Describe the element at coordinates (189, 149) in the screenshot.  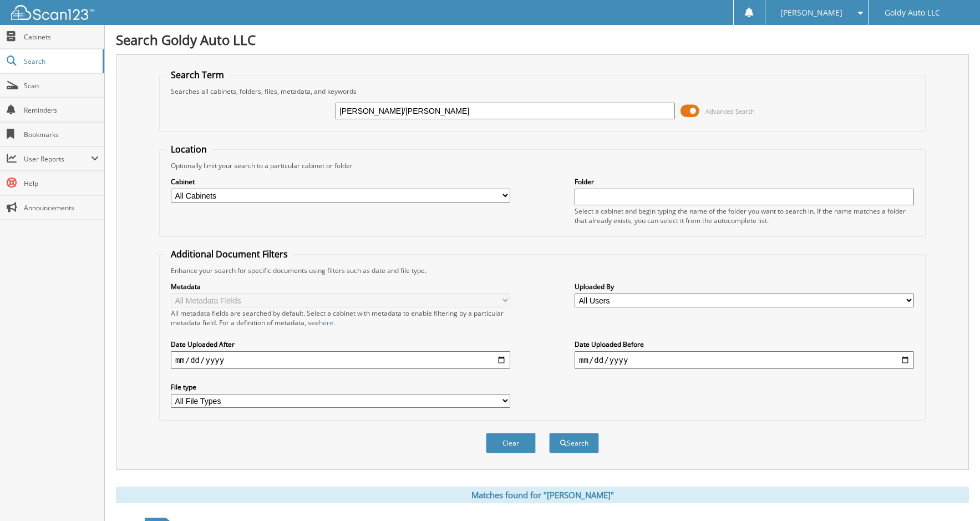
I see `legend: Location` at that location.